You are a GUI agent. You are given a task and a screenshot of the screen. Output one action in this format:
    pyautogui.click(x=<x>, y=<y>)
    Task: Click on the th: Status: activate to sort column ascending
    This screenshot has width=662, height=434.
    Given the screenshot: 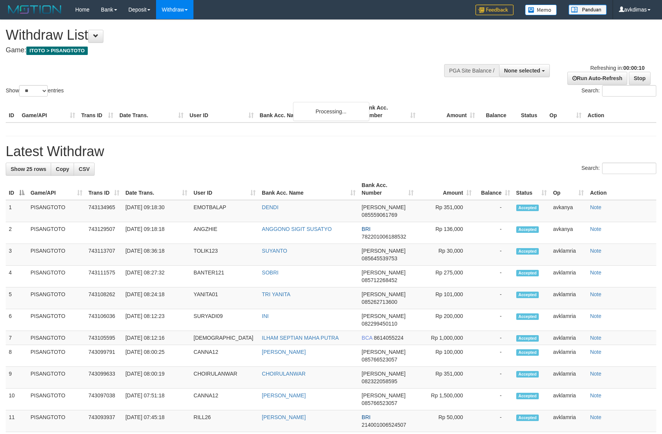 What is the action you would take?
    pyautogui.click(x=531, y=189)
    